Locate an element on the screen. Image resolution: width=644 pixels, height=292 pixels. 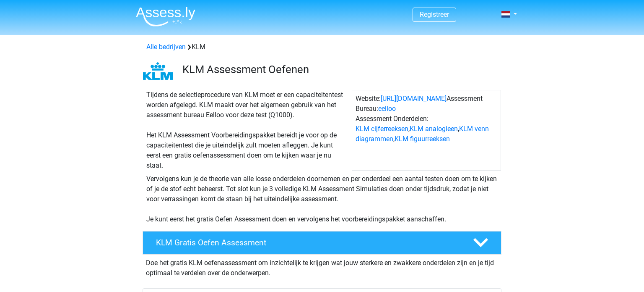
div: Tijdens de selectieprocedure van KLM moet er een capaciteitentest worden afgelegd. KLM maakt over... is located at coordinates (247, 130).